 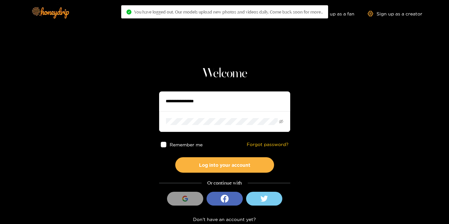 What do you see at coordinates (228, 12) in the screenshot?
I see `span: You have logged out. Our models upload new photos and videos daily. Come back soon for more..` at bounding box center [228, 12].